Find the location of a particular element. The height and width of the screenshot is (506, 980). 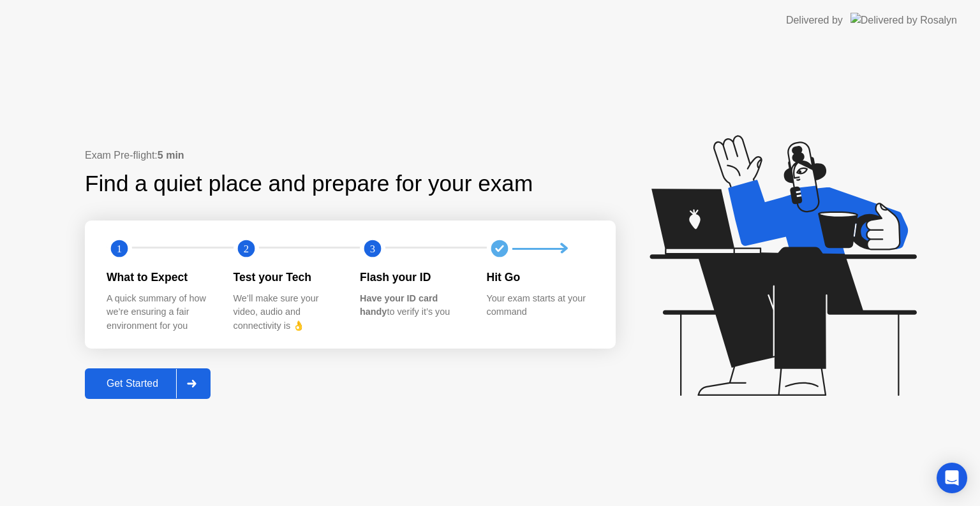

b: 5 min is located at coordinates (171, 155).